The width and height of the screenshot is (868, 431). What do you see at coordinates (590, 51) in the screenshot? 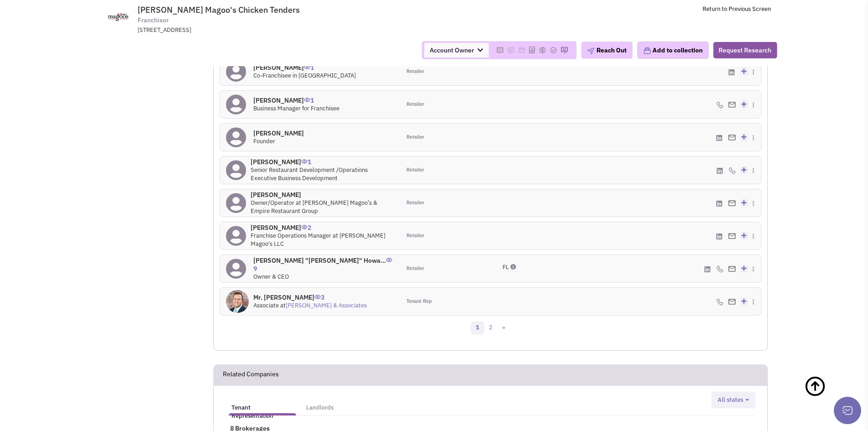
I see `img: plane.png` at bounding box center [590, 51].